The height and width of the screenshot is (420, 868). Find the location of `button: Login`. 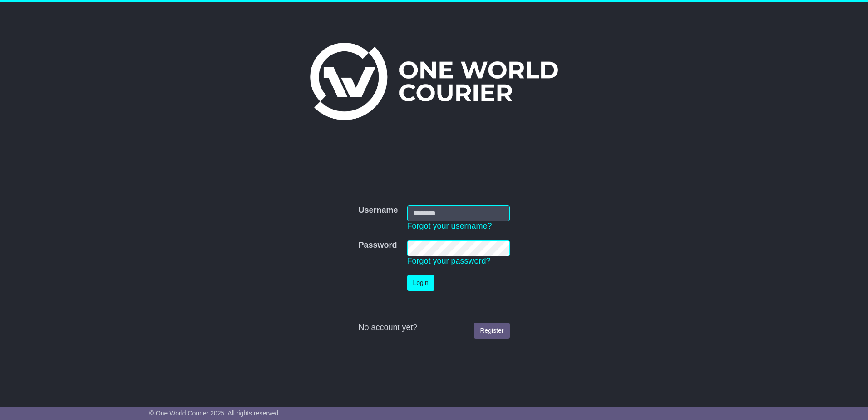

button: Login is located at coordinates (421, 283).